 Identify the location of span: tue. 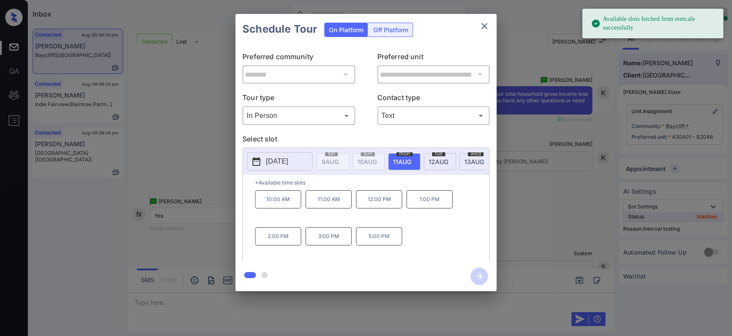
(439, 154).